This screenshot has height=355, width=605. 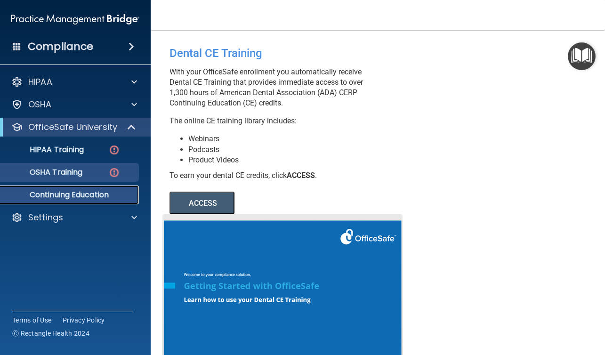 I want to click on p: HIPAA Training, so click(x=45, y=150).